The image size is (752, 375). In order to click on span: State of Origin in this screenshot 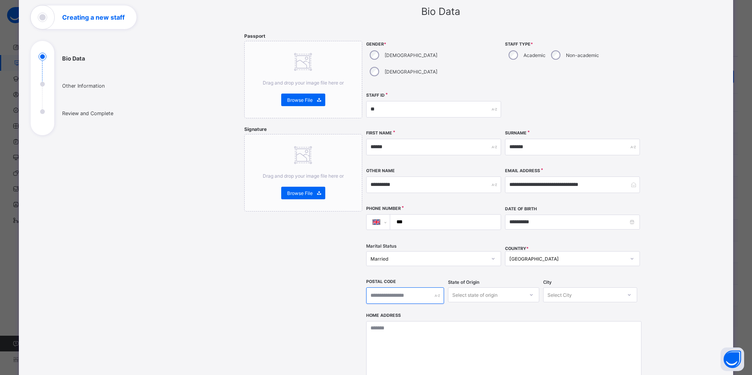, I will do `click(464, 283)`.